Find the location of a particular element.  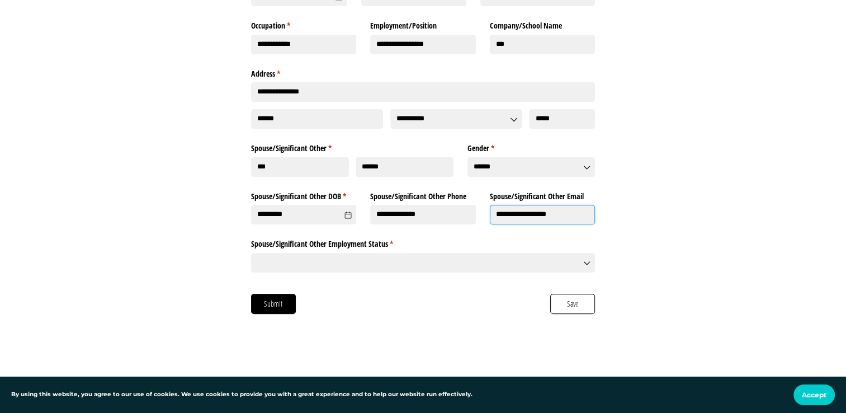

input: Address Line 1 is located at coordinates (423, 92).